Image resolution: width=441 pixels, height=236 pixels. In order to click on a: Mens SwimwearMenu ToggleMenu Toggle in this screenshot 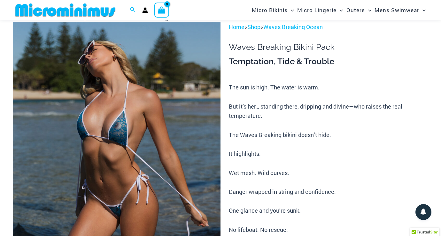, I will do `click(400, 10)`.